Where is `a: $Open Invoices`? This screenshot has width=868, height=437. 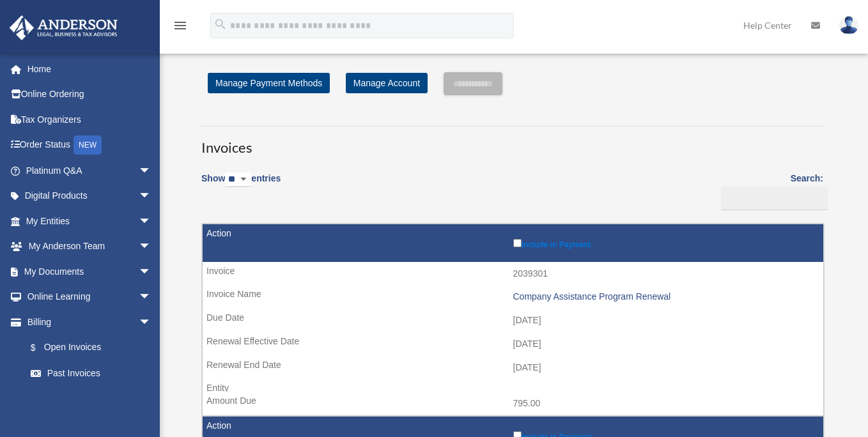 a: $Open Invoices is located at coordinates (88, 348).